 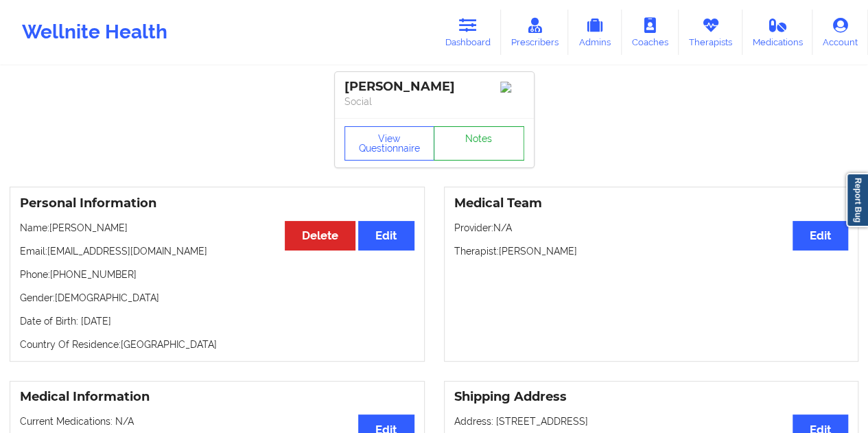 What do you see at coordinates (511, 87) in the screenshot?
I see `img: Image%2Fplaceholer-image.png` at bounding box center [511, 87].